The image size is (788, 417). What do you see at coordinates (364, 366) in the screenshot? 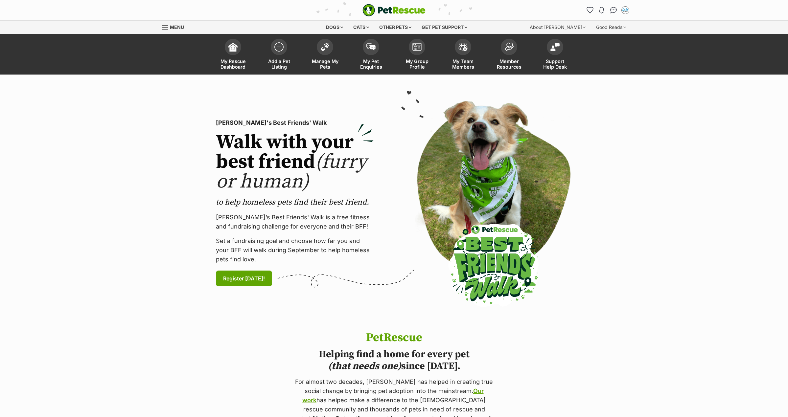
I see `i: (that needs one)` at bounding box center [364, 366].